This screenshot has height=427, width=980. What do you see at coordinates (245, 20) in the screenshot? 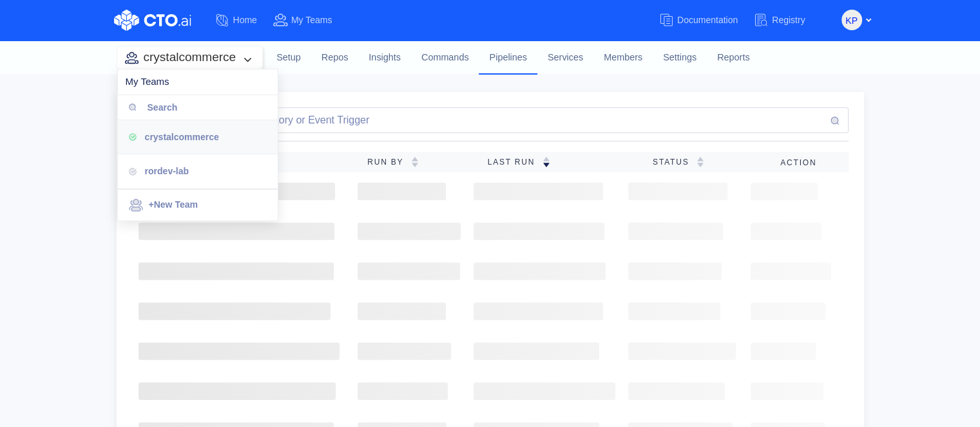
I see `span: Home` at bounding box center [245, 20].